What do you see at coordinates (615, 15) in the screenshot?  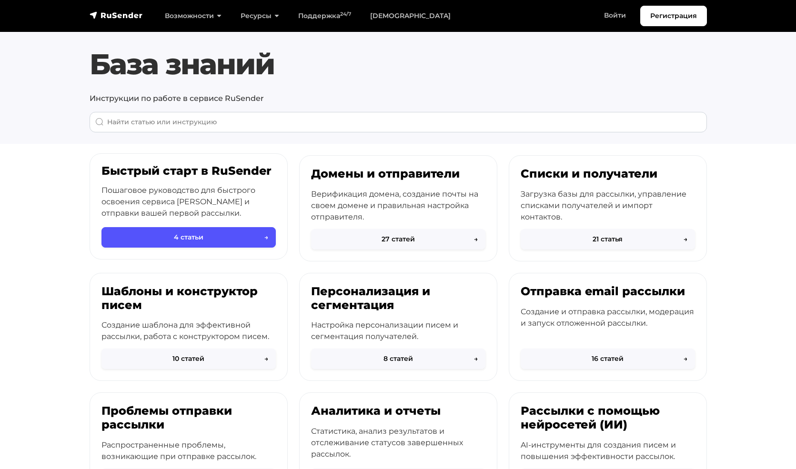 I see `a: Войти` at bounding box center [615, 15].